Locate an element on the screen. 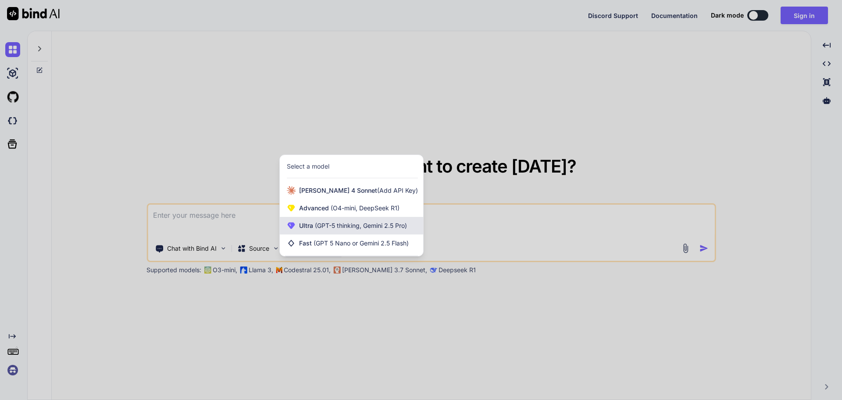  span: (Add API Key) is located at coordinates (397, 190).